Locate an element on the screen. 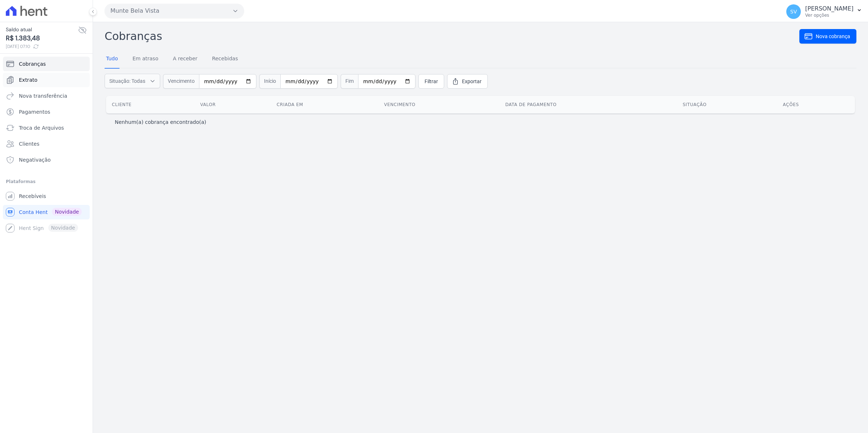 The width and height of the screenshot is (868, 433). span: Novidade is located at coordinates (67, 212).